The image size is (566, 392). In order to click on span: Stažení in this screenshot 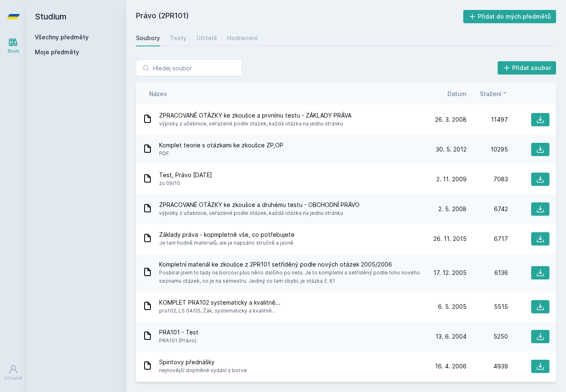, I will do `click(491, 94)`.